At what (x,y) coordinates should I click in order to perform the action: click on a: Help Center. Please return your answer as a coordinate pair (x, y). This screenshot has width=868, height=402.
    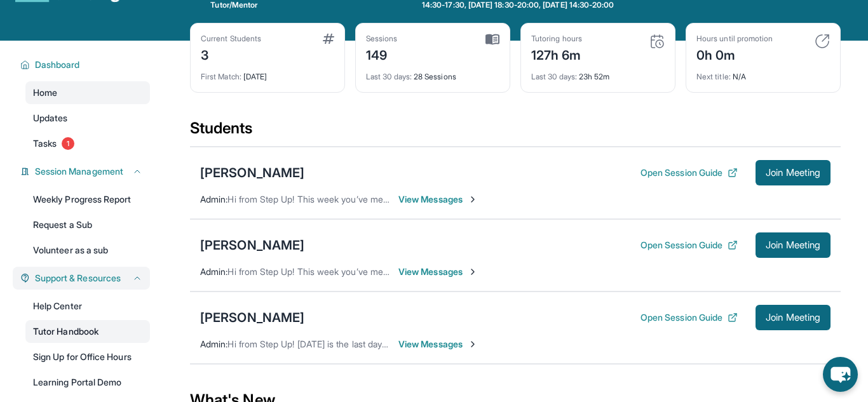
    Looking at the image, I should click on (87, 306).